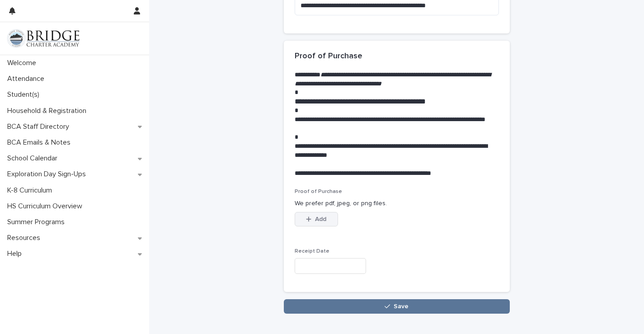 The width and height of the screenshot is (644, 334). Describe the element at coordinates (17, 254) in the screenshot. I see `p: Help` at that location.